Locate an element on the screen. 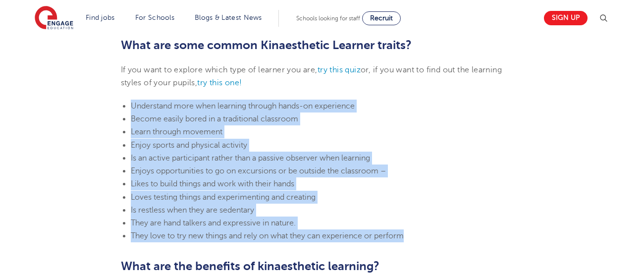 The width and height of the screenshot is (644, 278). b: What are the benefits of kinaesthetic learning? is located at coordinates (250, 266).